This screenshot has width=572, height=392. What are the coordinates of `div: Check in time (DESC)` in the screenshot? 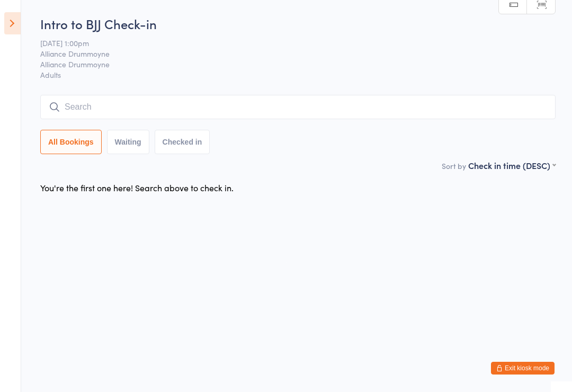 It's located at (511, 165).